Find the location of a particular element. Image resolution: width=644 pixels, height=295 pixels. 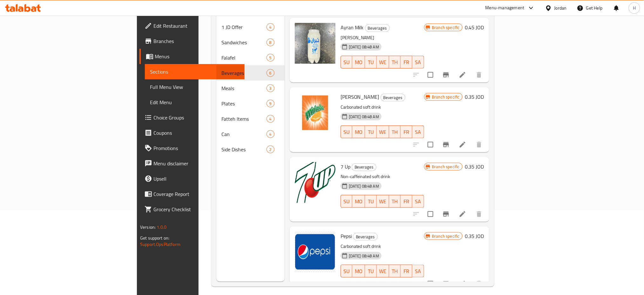

a: Menu disclaimer is located at coordinates (192, 164).